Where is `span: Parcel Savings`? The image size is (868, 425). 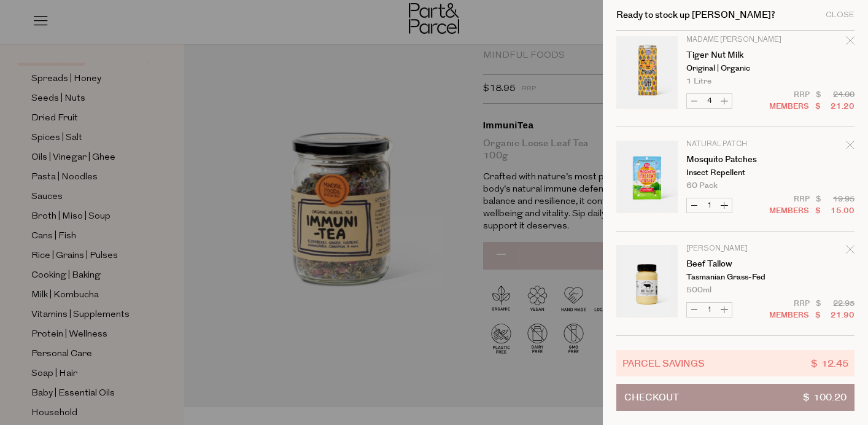
span: Parcel Savings is located at coordinates (663, 363).